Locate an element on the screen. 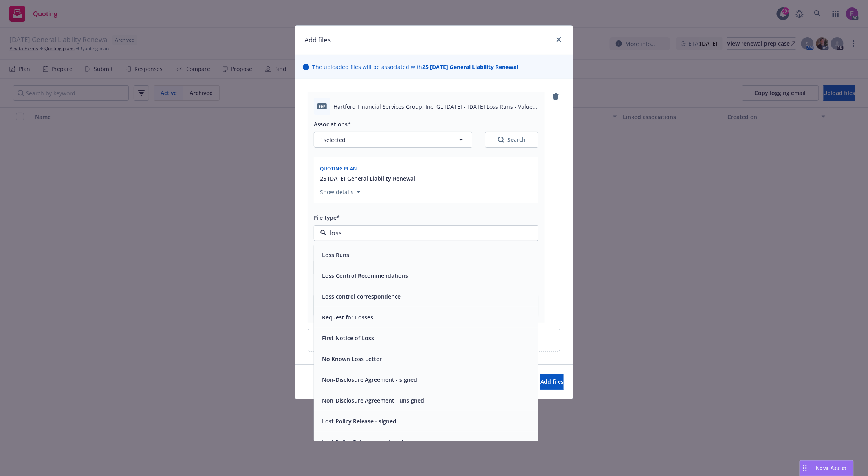 This screenshot has width=868, height=476. button: Add files is located at coordinates (552, 382).